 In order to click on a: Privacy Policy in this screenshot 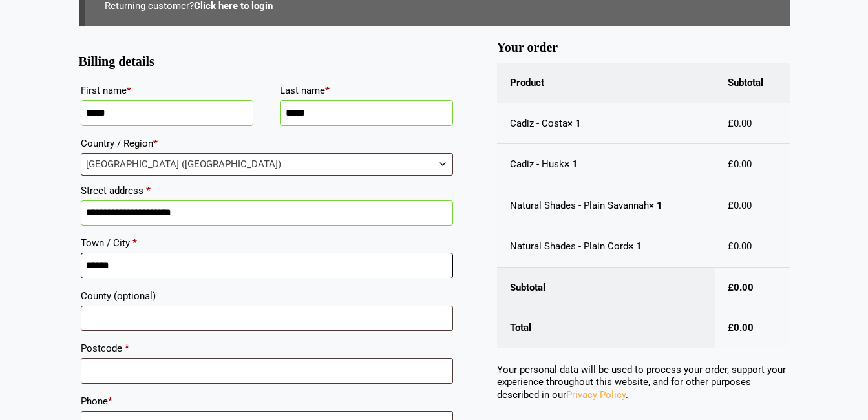, I will do `click(596, 395)`.